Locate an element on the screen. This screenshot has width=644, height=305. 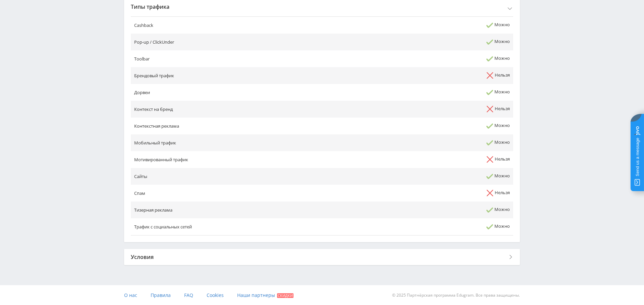
td: Cashback is located at coordinates (261, 25).